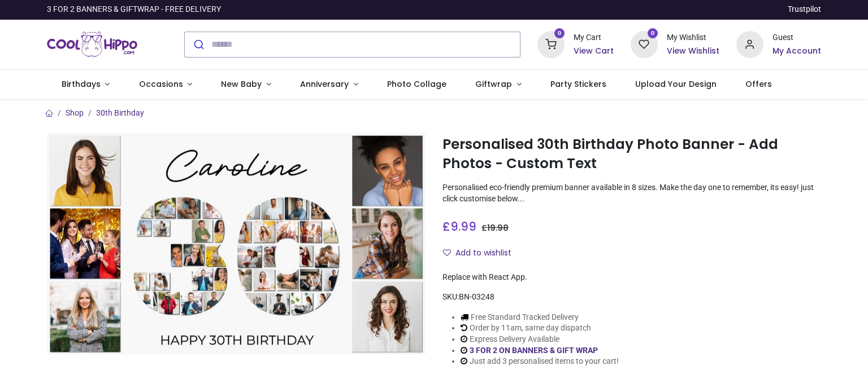  Describe the element at coordinates (92, 45) in the screenshot. I see `span: Logo of Cool Hippo` at that location.